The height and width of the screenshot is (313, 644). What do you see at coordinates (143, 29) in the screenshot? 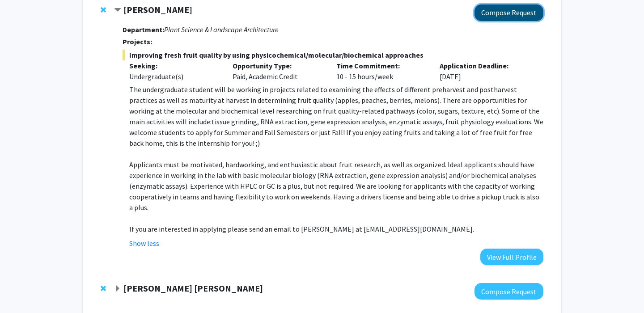
I see `strong: Department:` at bounding box center [143, 29].